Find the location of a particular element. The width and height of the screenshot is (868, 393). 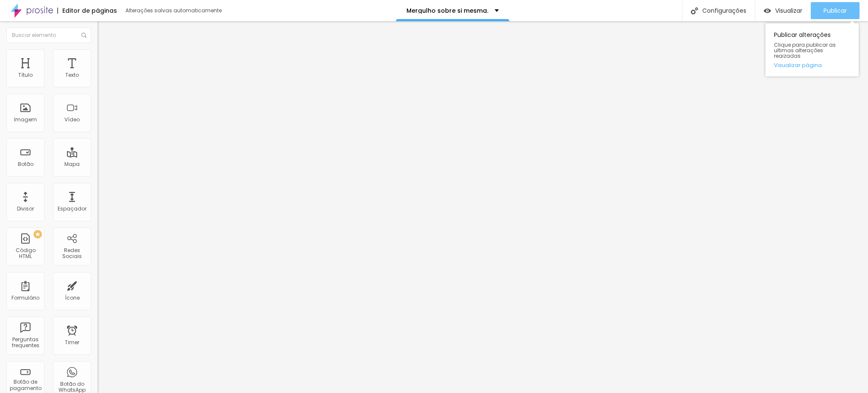

div: Botão de pagamento is located at coordinates (25, 385).